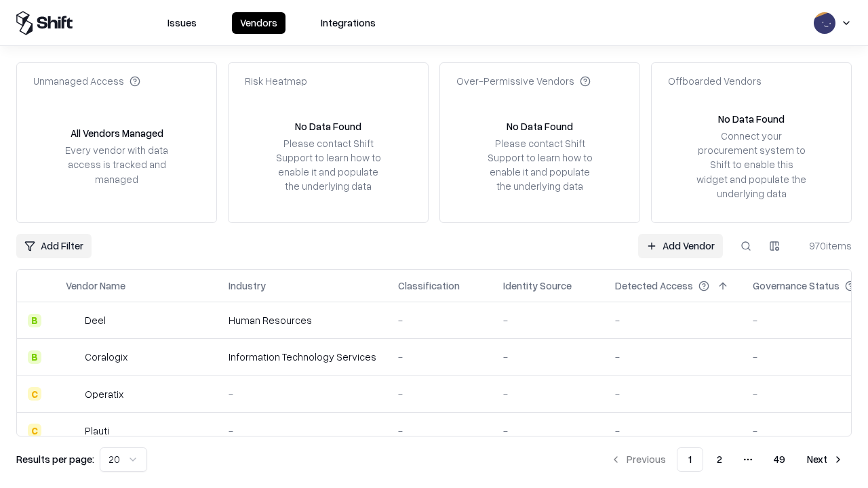  Describe the element at coordinates (276, 81) in the screenshot. I see `div: Risk Heatmap` at that location.